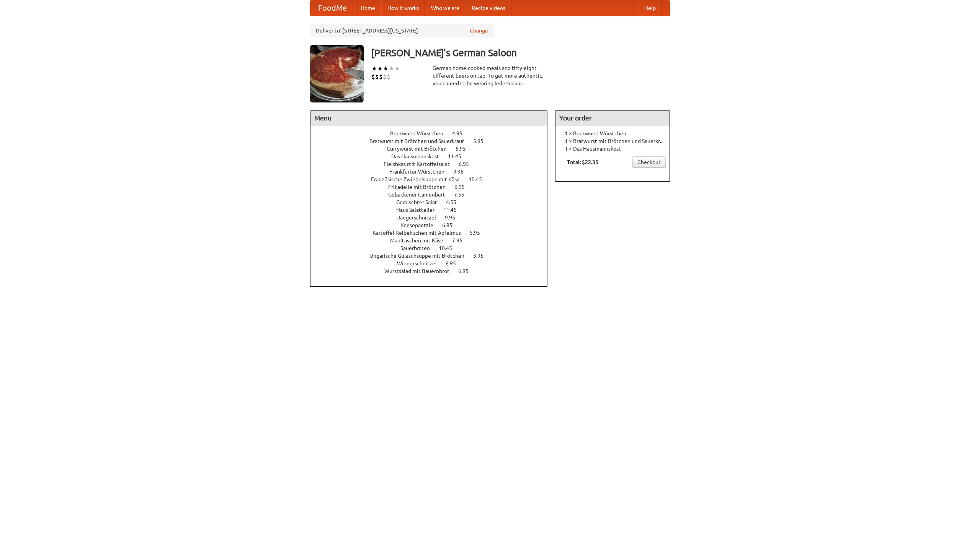  What do you see at coordinates (433, 133) in the screenshot?
I see `a: Bockwurst Würstchen 4.95` at bounding box center [433, 133].